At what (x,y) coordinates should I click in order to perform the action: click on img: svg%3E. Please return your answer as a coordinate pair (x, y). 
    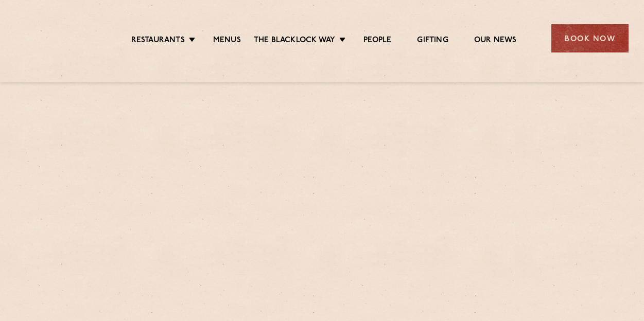
    Looking at the image, I should click on (58, 38).